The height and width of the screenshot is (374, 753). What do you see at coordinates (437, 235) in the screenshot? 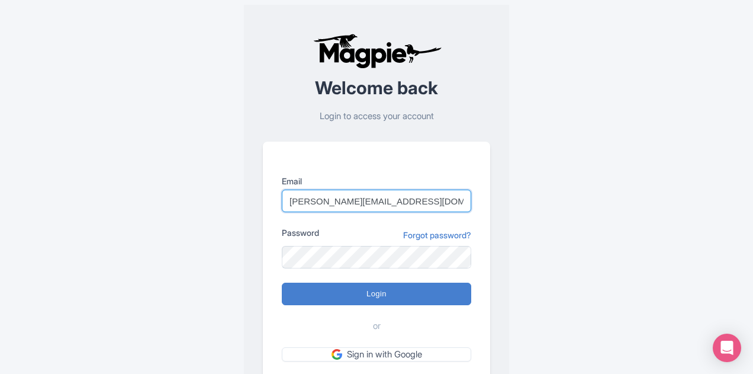
I see `a: Forgot password?` at bounding box center [437, 235].